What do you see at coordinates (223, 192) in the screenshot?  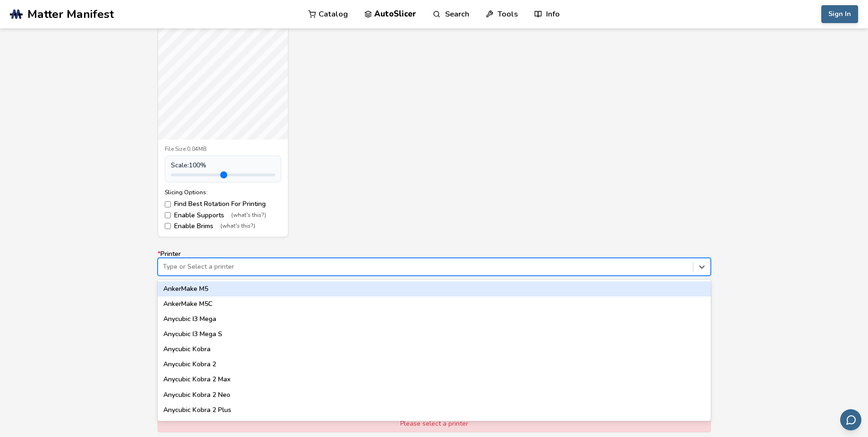 I see `div: Slicing Options:` at bounding box center [223, 192].